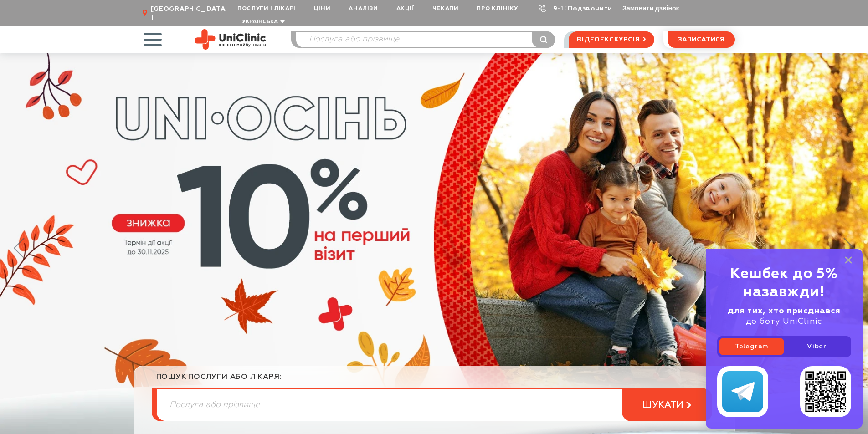 This screenshot has width=868, height=434. What do you see at coordinates (608, 39) in the screenshot?
I see `span: відеоекскурсія` at bounding box center [608, 39].